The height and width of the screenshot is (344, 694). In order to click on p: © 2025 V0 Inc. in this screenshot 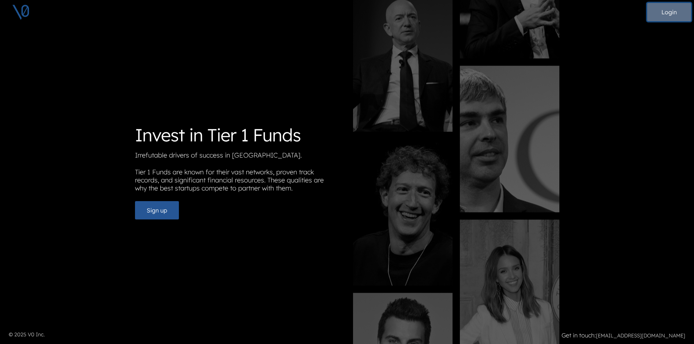, I will do `click(176, 334)`.